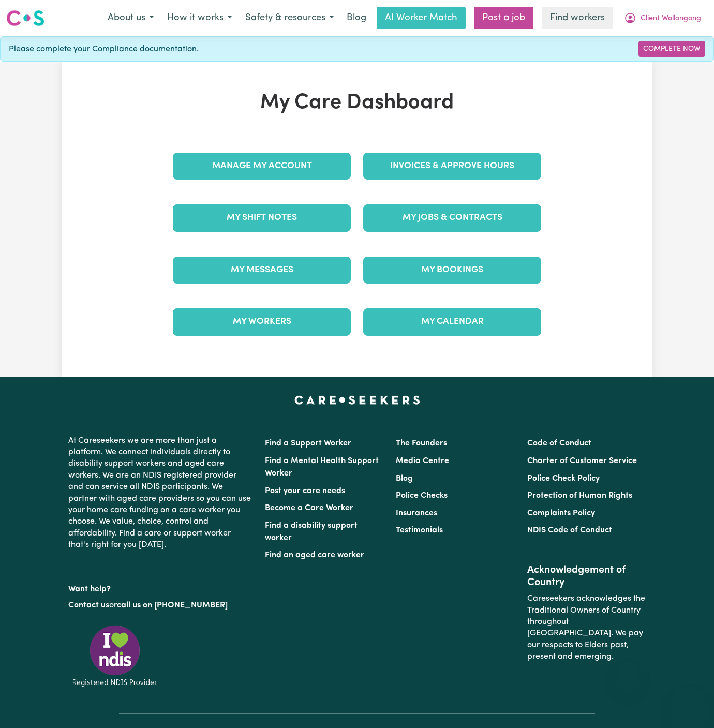 Image resolution: width=714 pixels, height=728 pixels. I want to click on a: Media Centre, so click(423, 461).